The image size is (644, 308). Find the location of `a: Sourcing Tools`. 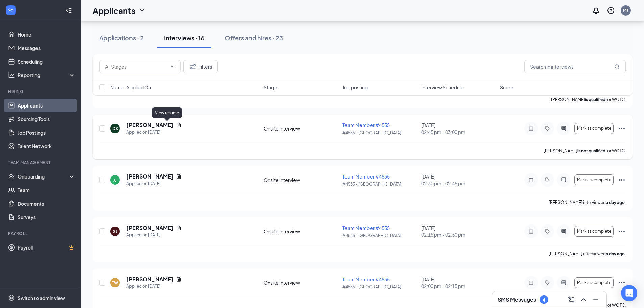

a: Sourcing Tools is located at coordinates (46, 119).